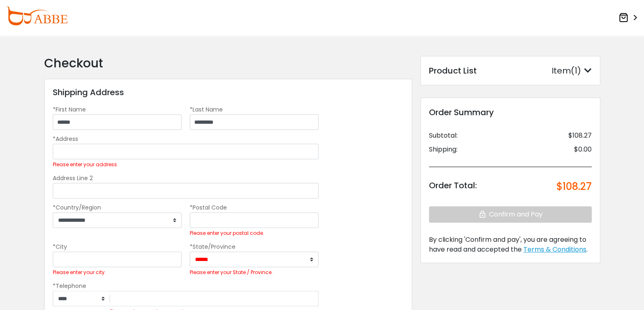  I want to click on label: Please enter your State / Province., so click(231, 273).